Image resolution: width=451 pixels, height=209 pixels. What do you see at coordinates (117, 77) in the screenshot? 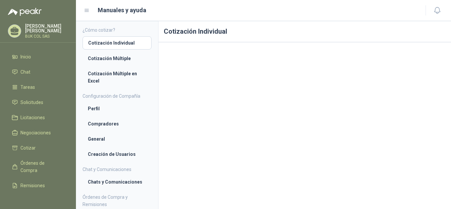
I see `a: Cotización Múltiple en Excel` at bounding box center [117, 77].